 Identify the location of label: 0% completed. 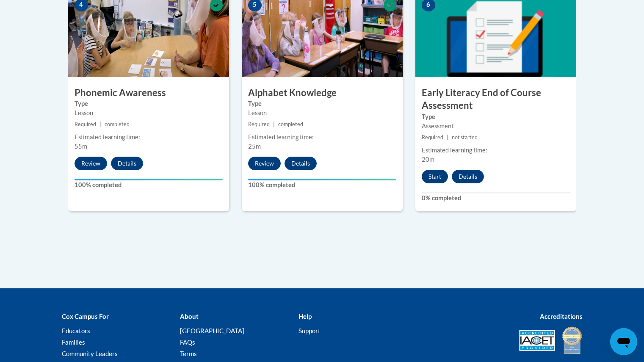
(496, 198).